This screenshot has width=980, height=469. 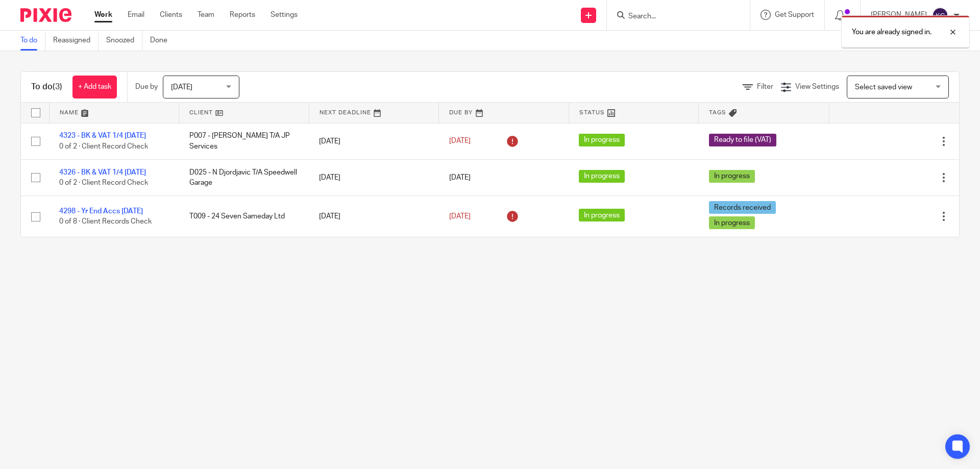 What do you see at coordinates (57, 87) in the screenshot?
I see `span: (3)` at bounding box center [57, 87].